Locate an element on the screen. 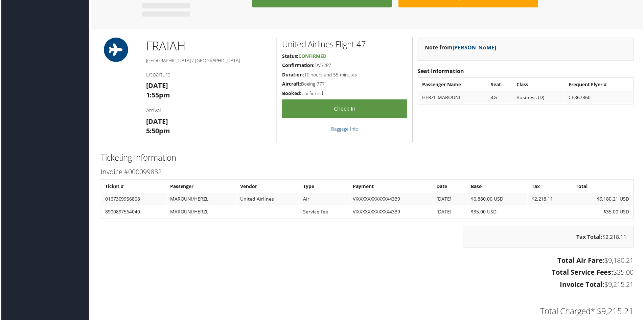 The height and width of the screenshot is (320, 644). strong: 5:50pm is located at coordinates (157, 131).